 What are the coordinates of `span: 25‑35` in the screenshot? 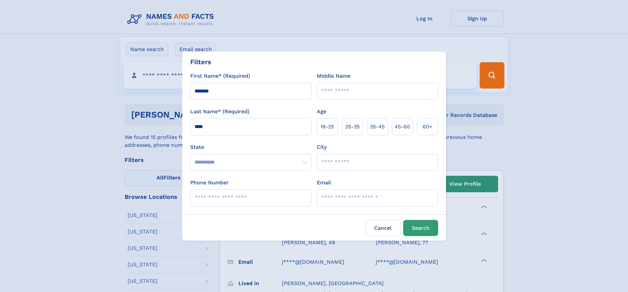 It's located at (352, 127).